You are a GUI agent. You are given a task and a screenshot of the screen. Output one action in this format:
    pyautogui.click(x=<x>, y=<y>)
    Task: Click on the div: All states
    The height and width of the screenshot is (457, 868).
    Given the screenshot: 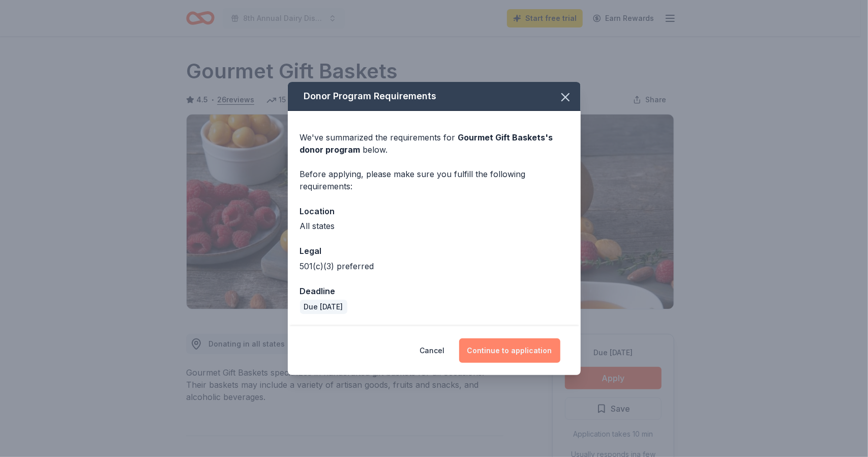 What is the action you would take?
    pyautogui.click(x=434, y=226)
    